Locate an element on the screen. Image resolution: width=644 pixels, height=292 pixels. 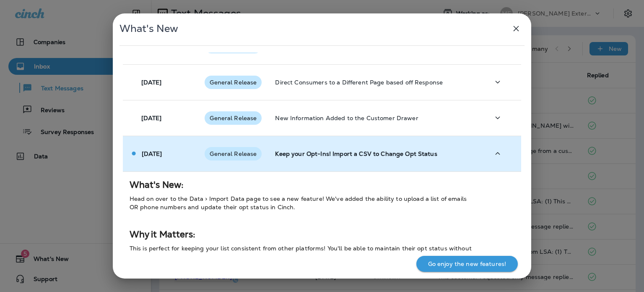
button: Go enjoy the new features! is located at coordinates (467, 264).